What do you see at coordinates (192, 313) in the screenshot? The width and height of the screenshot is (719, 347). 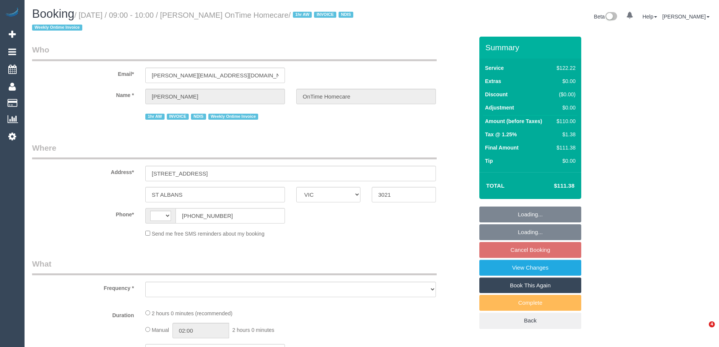 I see `span: 2 hours 0 minutes (recommended)` at bounding box center [192, 313].